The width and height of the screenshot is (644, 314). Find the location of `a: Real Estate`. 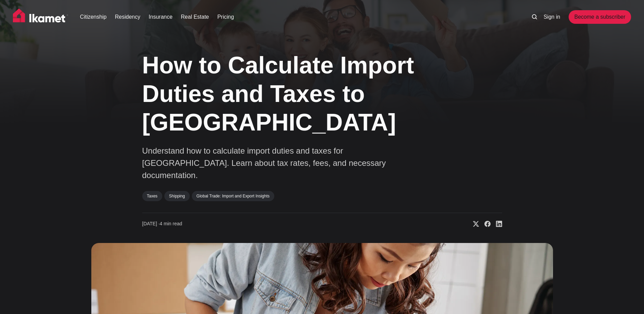

a: Real Estate is located at coordinates (195, 17).